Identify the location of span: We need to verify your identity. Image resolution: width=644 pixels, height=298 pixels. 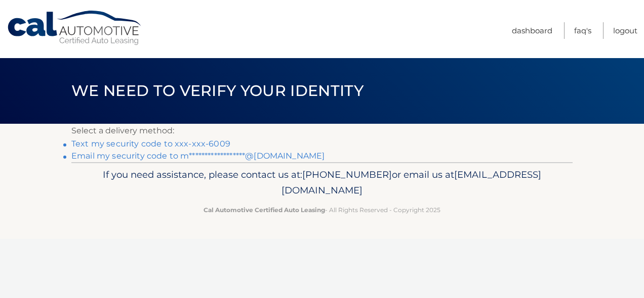
(217, 91).